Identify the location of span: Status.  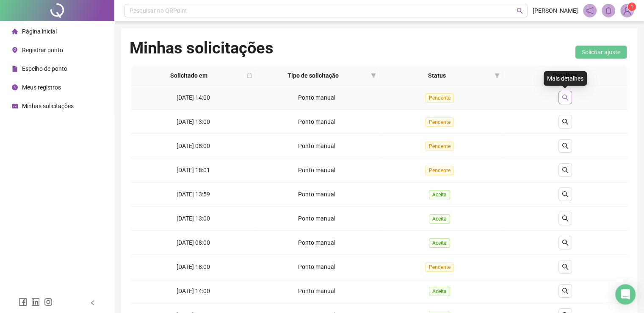
(437, 75).